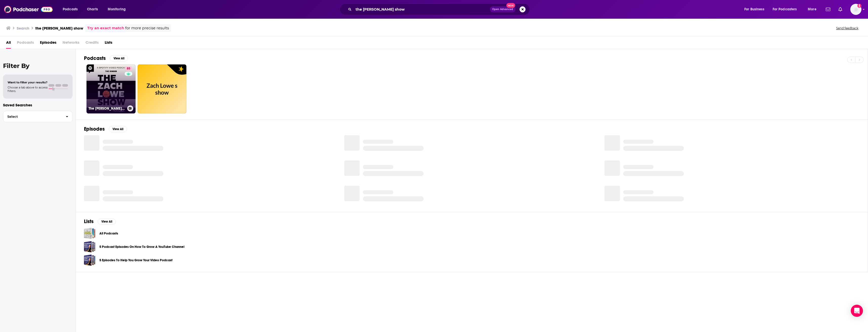 The image size is (868, 332). What do you see at coordinates (90, 233) in the screenshot?
I see `span: All Podcasts` at bounding box center [90, 233].